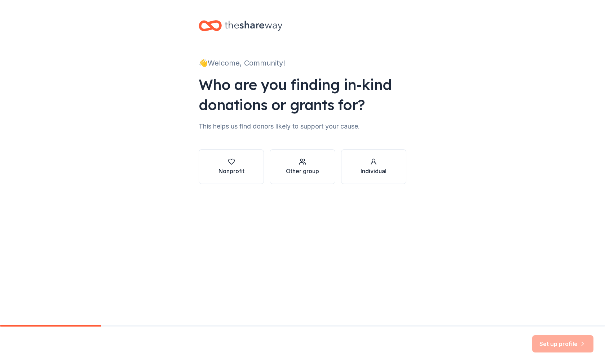 The width and height of the screenshot is (605, 364). Describe the element at coordinates (302, 171) in the screenshot. I see `div: Other group` at that location.